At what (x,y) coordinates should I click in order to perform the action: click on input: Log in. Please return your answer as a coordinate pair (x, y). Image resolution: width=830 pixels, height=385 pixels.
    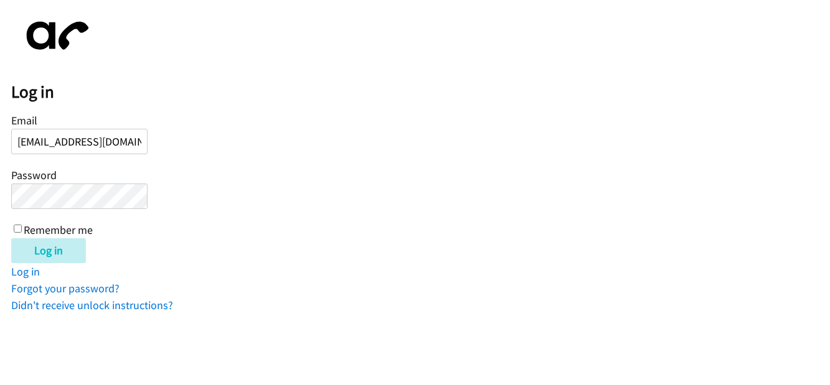
    Looking at the image, I should click on (49, 251).